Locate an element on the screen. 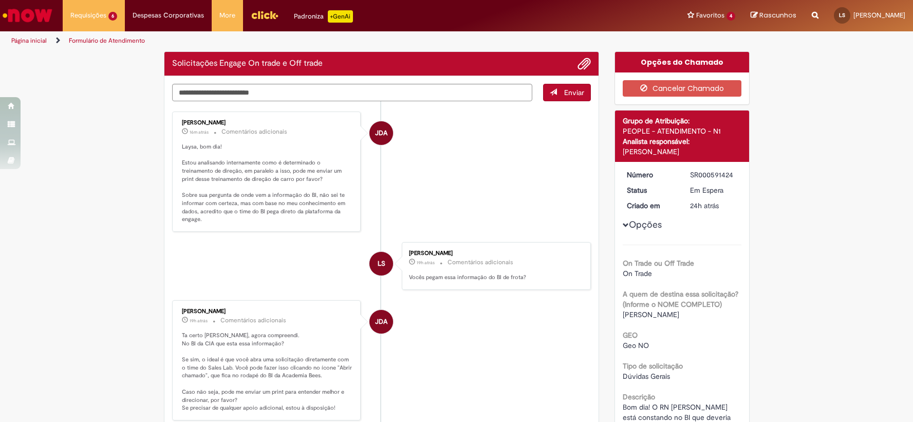 The image size is (913, 422). img: click_logo_yellow_360x200.png is located at coordinates (265, 15).